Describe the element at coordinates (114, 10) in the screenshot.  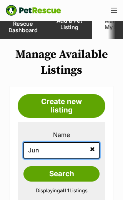
I see `button: Menu` at that location.